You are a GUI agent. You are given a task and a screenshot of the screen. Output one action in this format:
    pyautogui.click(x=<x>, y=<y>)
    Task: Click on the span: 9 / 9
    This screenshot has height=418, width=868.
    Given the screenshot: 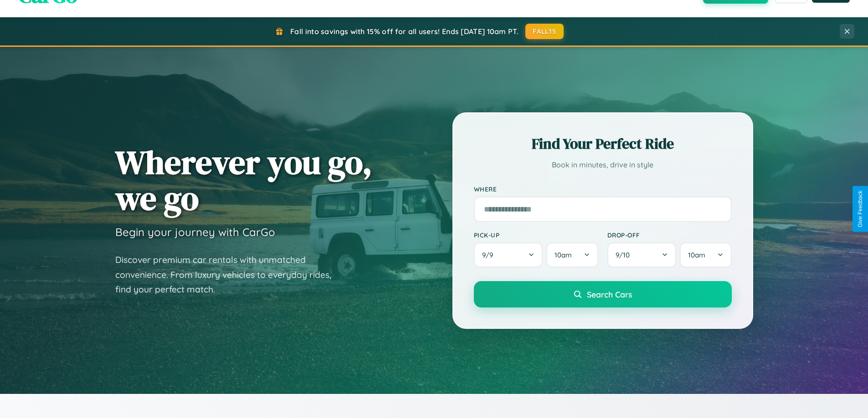 What is the action you would take?
    pyautogui.click(x=490, y=255)
    